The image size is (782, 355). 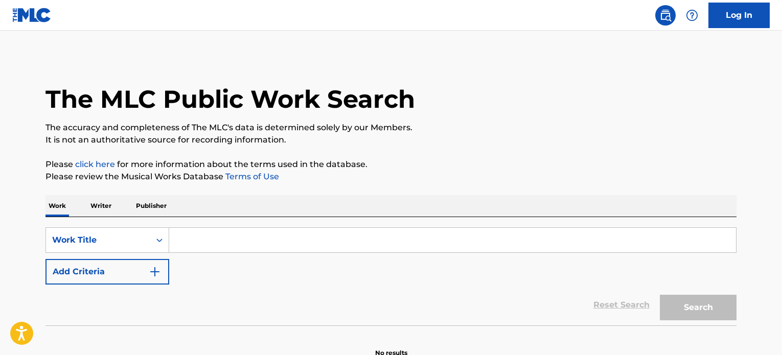 I want to click on button: Add Criteria, so click(x=107, y=272).